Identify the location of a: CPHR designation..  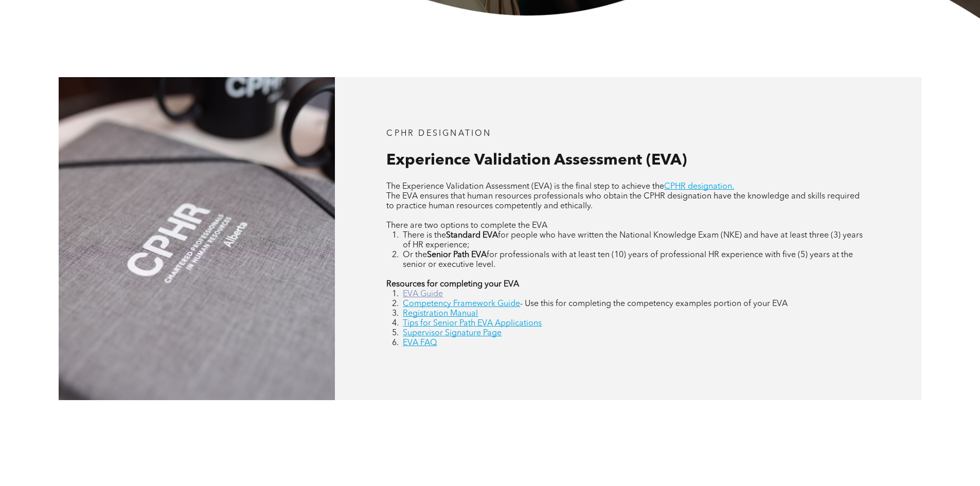
(699, 187).